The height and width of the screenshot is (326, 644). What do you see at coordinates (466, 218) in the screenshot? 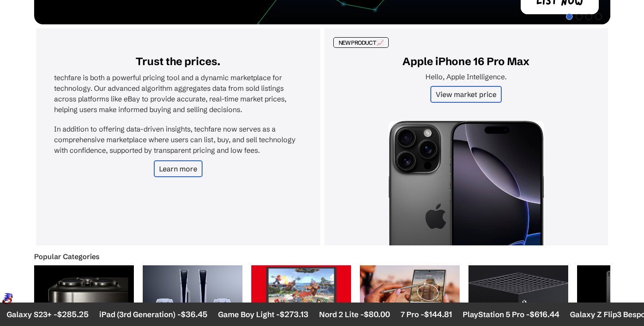
I see `img: iPhone 16 Pro Max` at bounding box center [466, 218].